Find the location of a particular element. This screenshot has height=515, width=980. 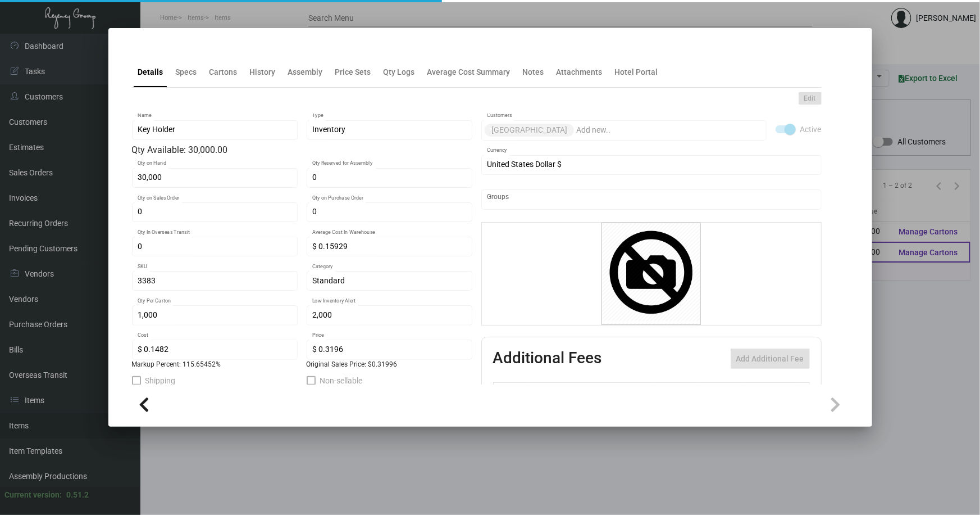

span: Active is located at coordinates (811, 129).